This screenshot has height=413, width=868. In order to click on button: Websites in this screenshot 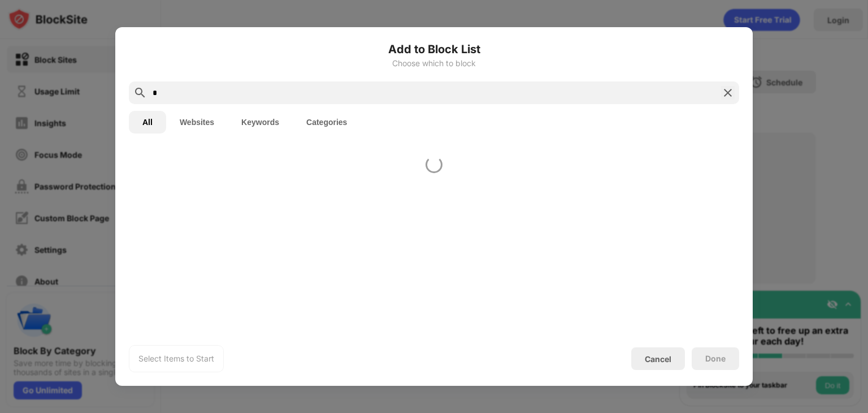, I will do `click(197, 122)`.